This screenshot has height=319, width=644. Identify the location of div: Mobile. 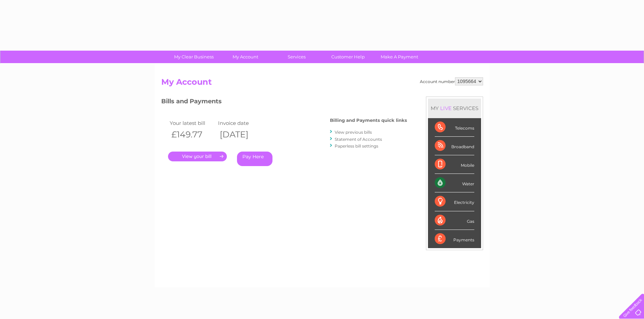
(454, 164).